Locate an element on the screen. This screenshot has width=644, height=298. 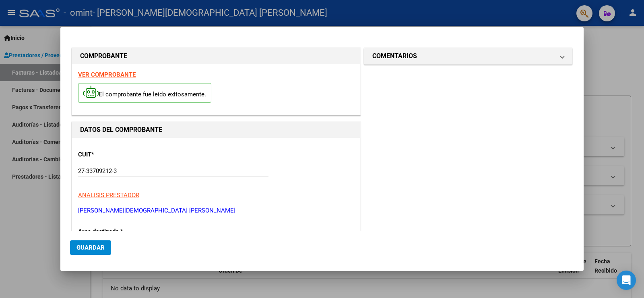
strong: DATOS DEL COMPROBANTE is located at coordinates (121, 129).